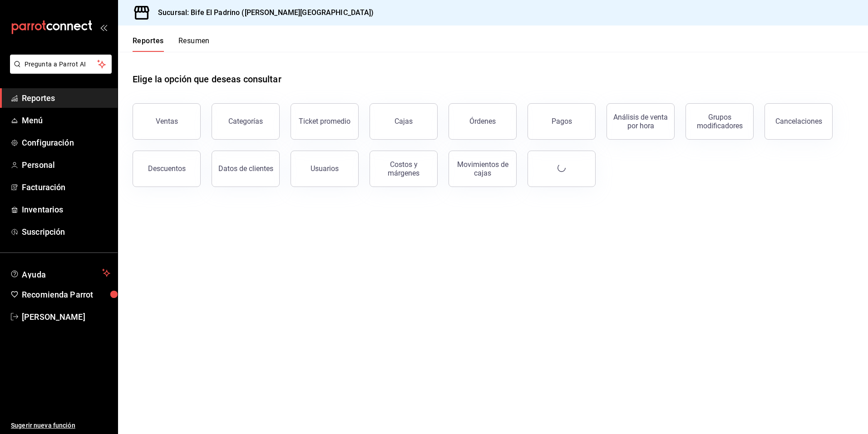 Image resolution: width=868 pixels, height=434 pixels. Describe the element at coordinates (641, 121) in the screenshot. I see `div: Análisis de venta por hora` at that location.